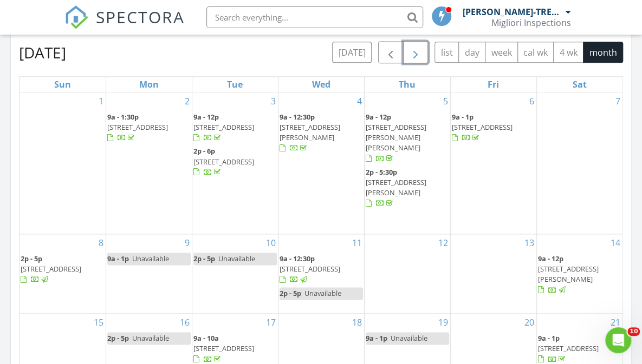 The height and width of the screenshot is (364, 642). Describe the element at coordinates (234, 164) in the screenshot. I see `td: Go to December 3, 2024` at that location.